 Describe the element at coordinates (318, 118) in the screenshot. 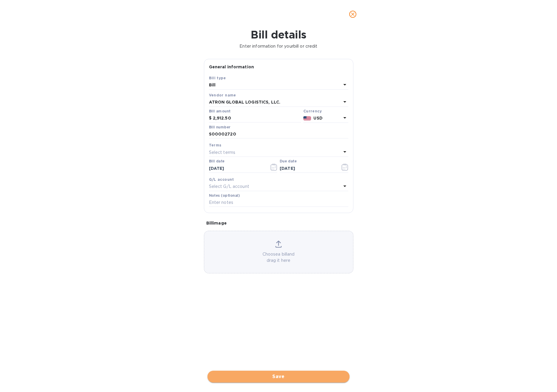

I see `b: USD` at that location.